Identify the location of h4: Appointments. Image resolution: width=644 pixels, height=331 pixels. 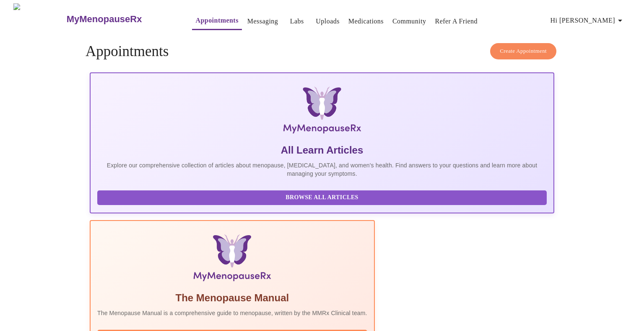
(322, 52).